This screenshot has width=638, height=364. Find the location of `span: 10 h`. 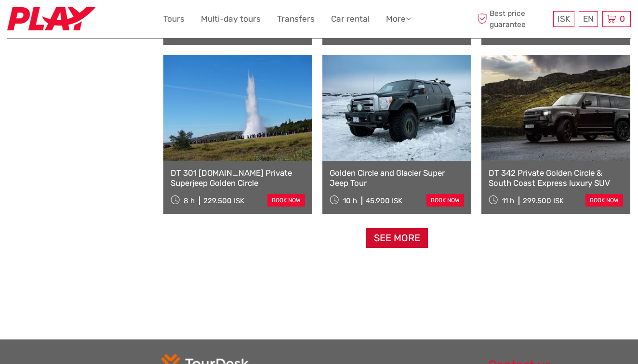

span: 10 h is located at coordinates (350, 201).